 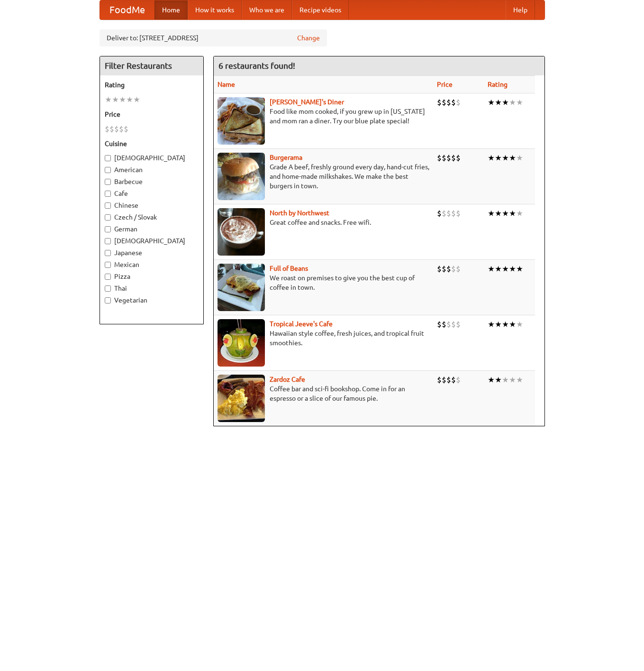 I want to click on img: burgerama.jpg, so click(x=241, y=177).